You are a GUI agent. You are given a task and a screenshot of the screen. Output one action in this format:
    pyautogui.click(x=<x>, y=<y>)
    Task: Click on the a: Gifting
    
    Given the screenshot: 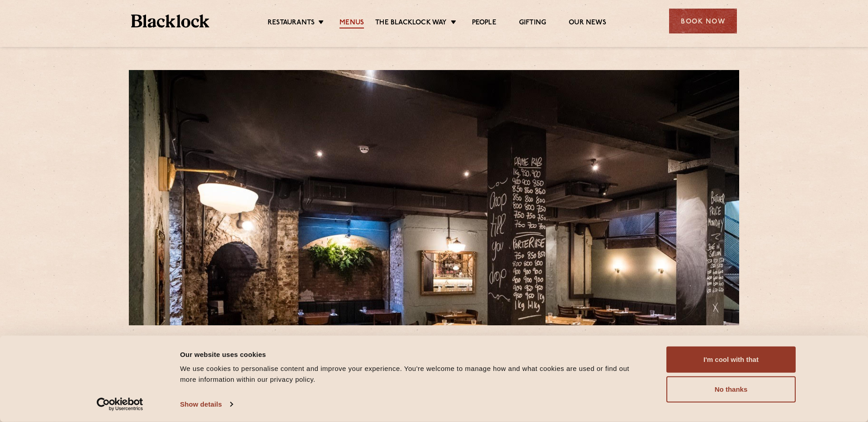 What is the action you would take?
    pyautogui.click(x=532, y=24)
    